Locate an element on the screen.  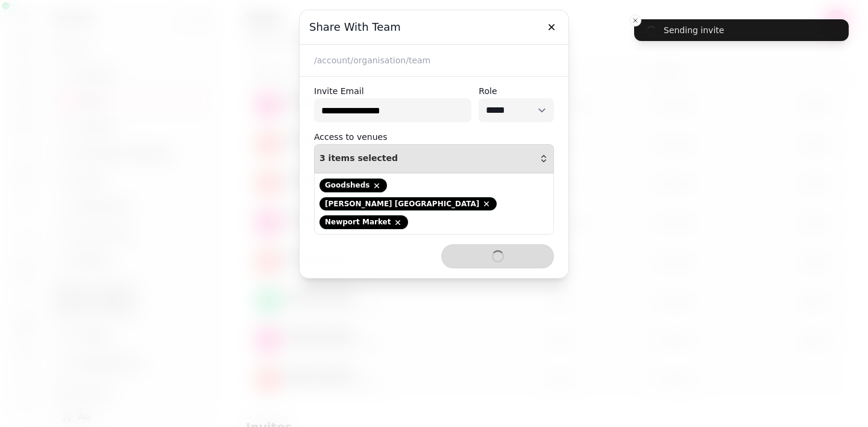
span: 3 items selected is located at coordinates (359, 158).